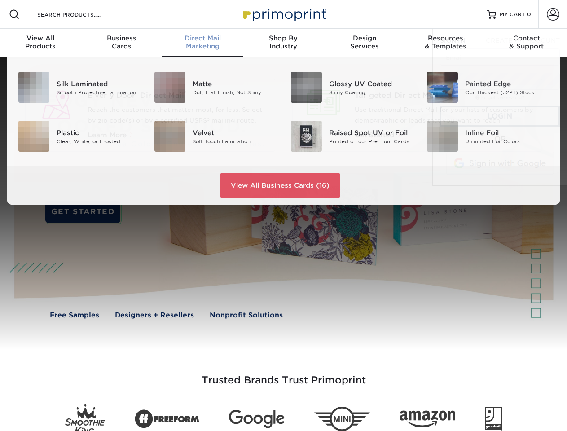 The width and height of the screenshot is (567, 431). I want to click on div: Industry, so click(283, 42).